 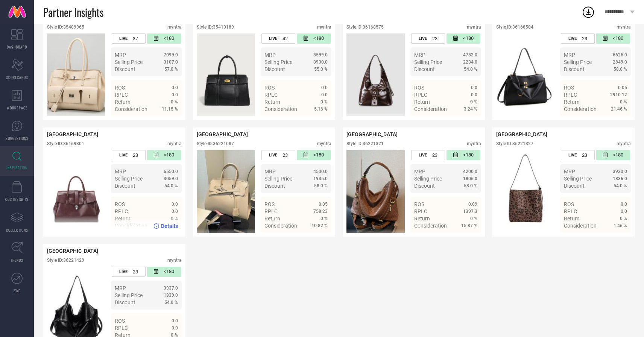 What do you see at coordinates (269, 204) in the screenshot?
I see `span: ROS` at bounding box center [269, 204].